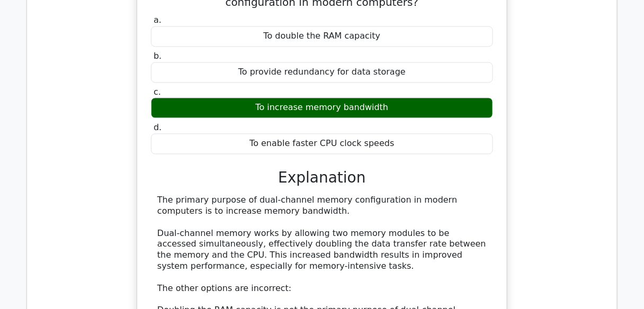 Image resolution: width=644 pixels, height=309 pixels. What do you see at coordinates (322, 36) in the screenshot?
I see `div: To double the RAM capacity` at bounding box center [322, 36].